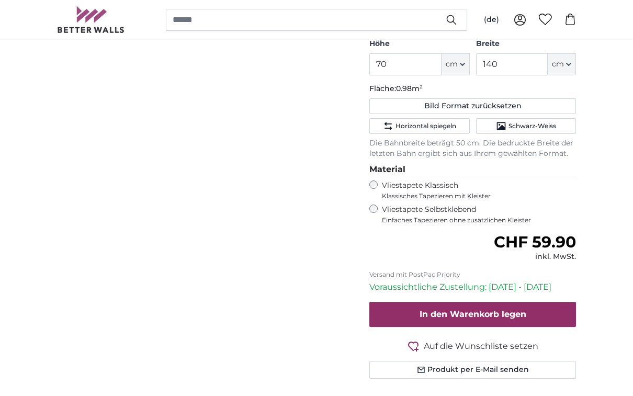 The image size is (633, 396). What do you see at coordinates (472, 370) in the screenshot?
I see `button: Produkt per E-Mail senden` at bounding box center [472, 370].